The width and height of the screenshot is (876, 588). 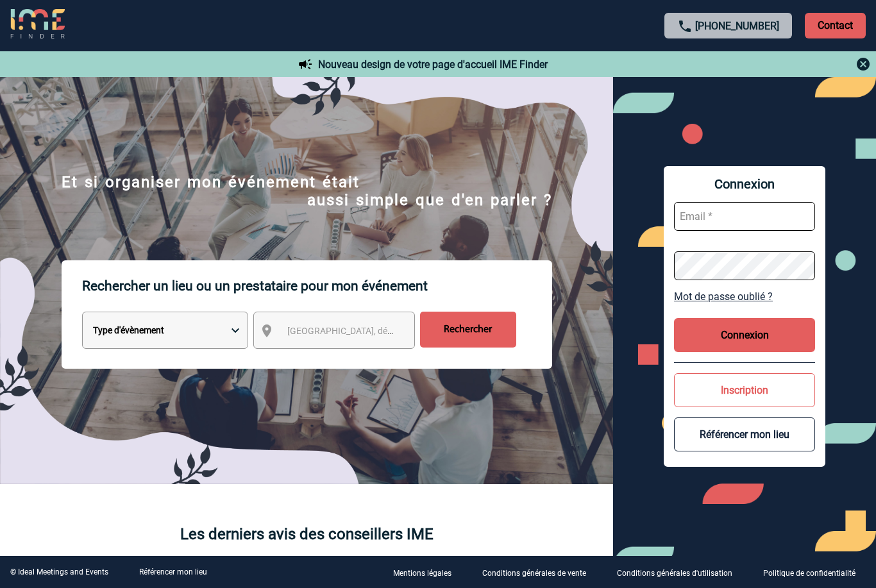 What do you see at coordinates (468, 329) in the screenshot?
I see `input: Rechercher` at bounding box center [468, 329].